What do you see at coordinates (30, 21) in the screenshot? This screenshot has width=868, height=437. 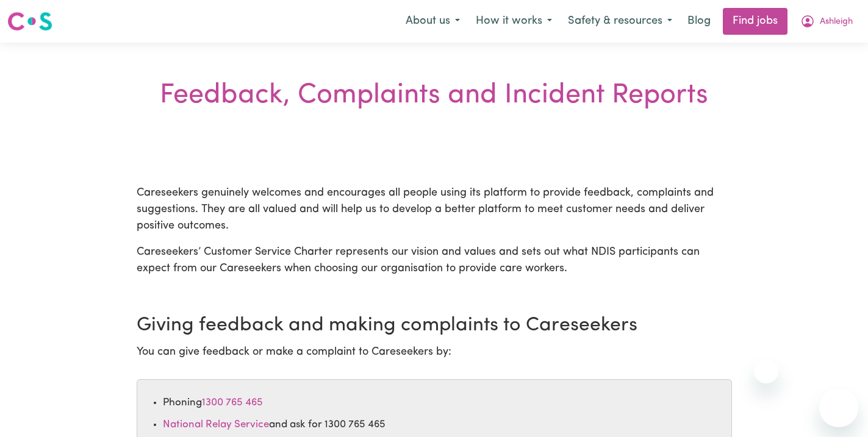 I see `img: Careseekers logo` at bounding box center [30, 21].